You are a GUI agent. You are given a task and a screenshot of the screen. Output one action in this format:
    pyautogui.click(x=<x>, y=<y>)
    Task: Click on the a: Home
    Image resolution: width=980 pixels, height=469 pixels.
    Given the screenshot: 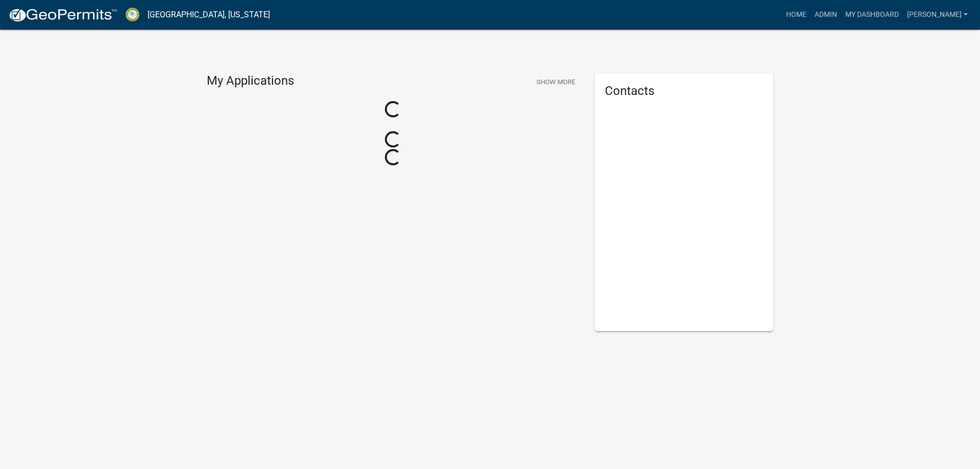 What is the action you would take?
    pyautogui.click(x=797, y=15)
    